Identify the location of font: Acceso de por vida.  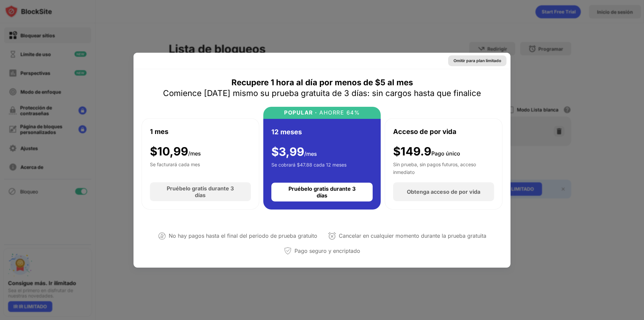
(425, 132).